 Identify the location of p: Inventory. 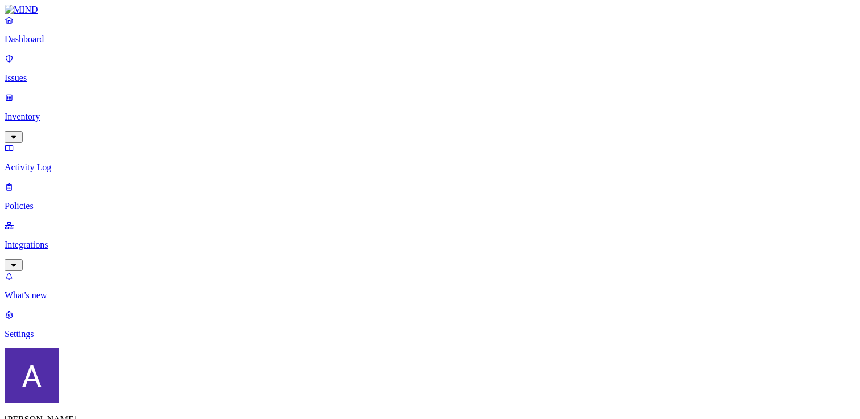
(430, 117).